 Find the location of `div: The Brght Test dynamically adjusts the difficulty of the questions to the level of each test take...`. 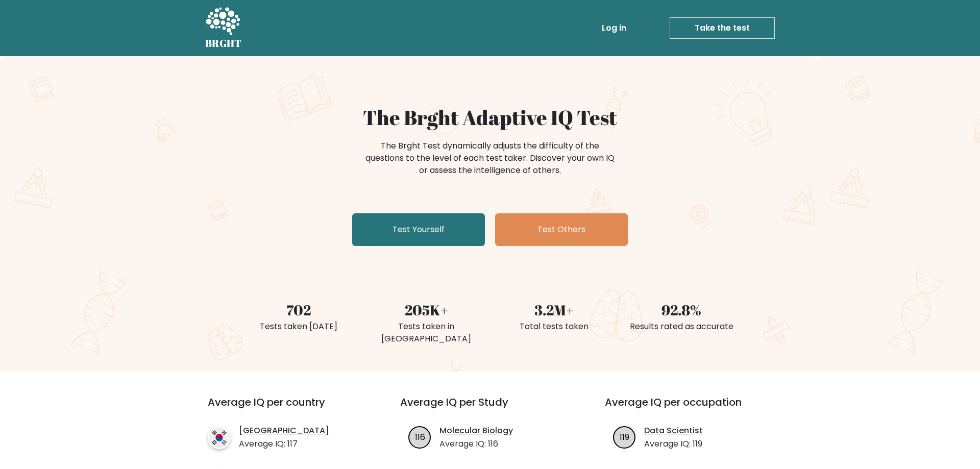

div: The Brght Test dynamically adjusts the difficulty of the questions to the level of each test take... is located at coordinates (490, 158).